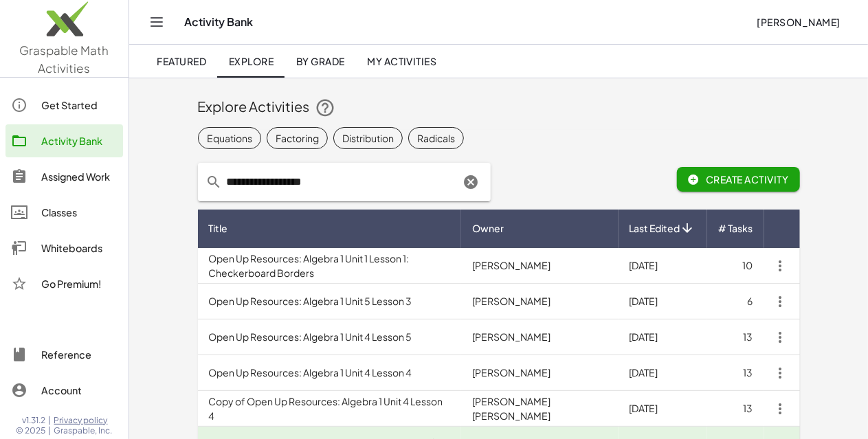 The width and height of the screenshot is (868, 439). I want to click on i: prepended action, so click(214, 182).